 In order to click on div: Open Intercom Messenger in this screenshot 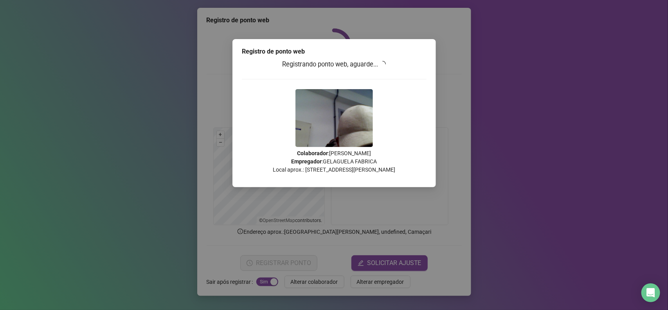, I will do `click(651, 293)`.